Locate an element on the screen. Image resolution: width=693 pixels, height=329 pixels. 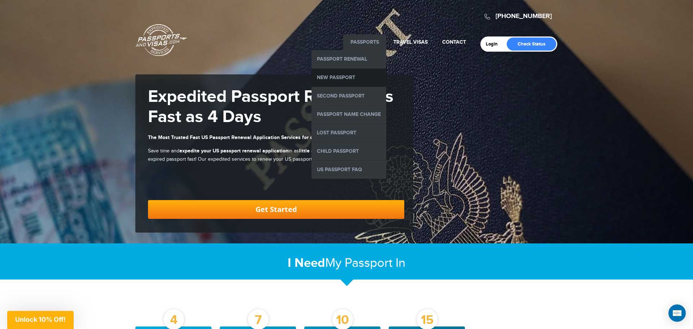
a: Lost Passport is located at coordinates (349, 133).